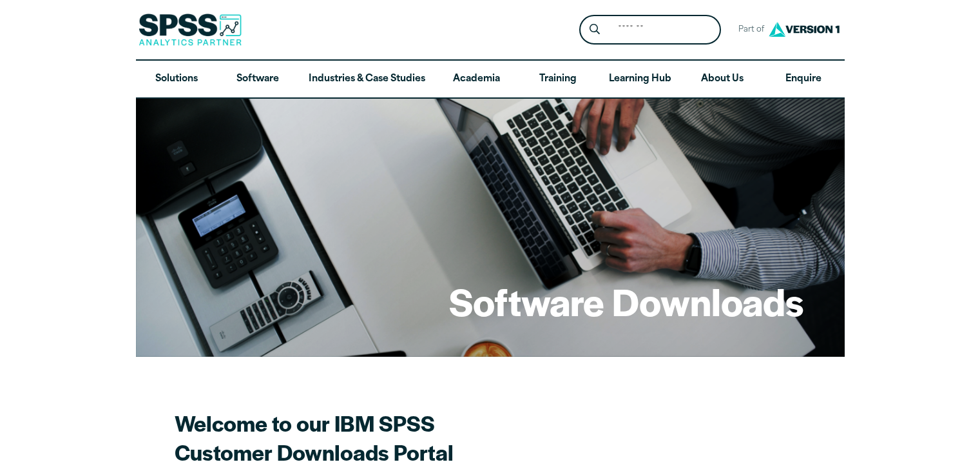  What do you see at coordinates (258, 79) in the screenshot?
I see `a: Software` at bounding box center [258, 79].